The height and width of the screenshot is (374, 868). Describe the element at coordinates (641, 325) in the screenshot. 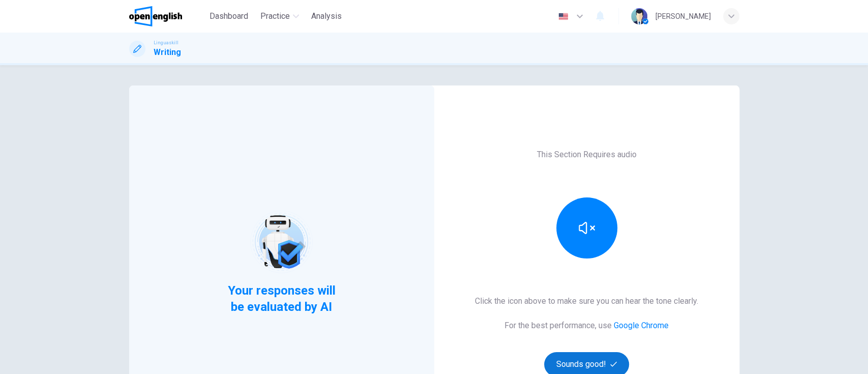

I see `a: Google Chrome` at that location.